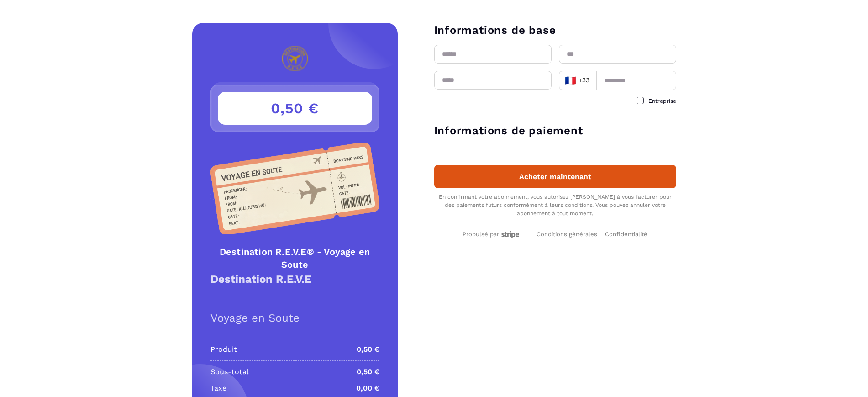 The width and height of the screenshot is (868, 397). I want to click on p: 0,00 €, so click(367, 389).